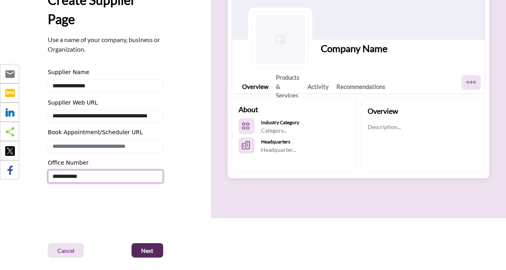 This screenshot has width=506, height=270. I want to click on input: Enter Office Number Include country code e.g. +1.987.654.3210, so click(106, 177).